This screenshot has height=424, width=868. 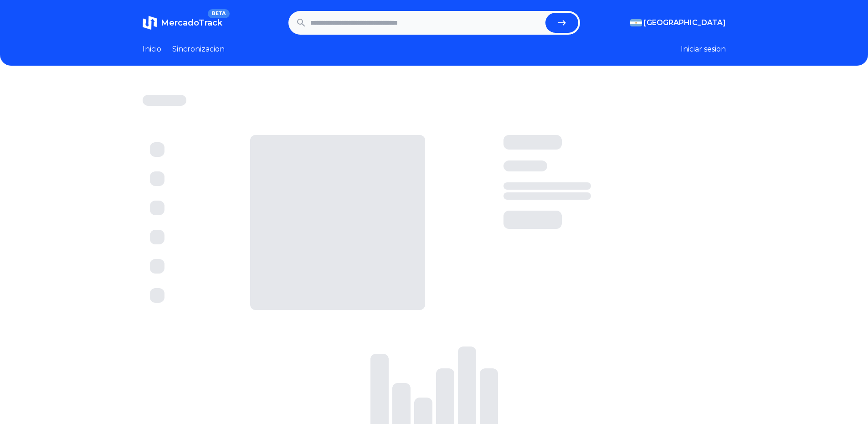 I want to click on span: BETA, so click(x=218, y=14).